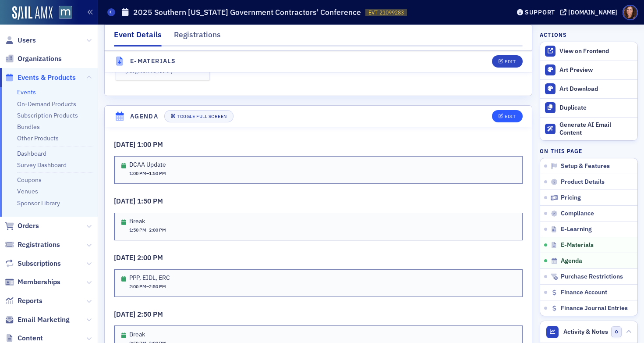  Describe the element at coordinates (34, 58) in the screenshot. I see `a: Organizations` at that location.